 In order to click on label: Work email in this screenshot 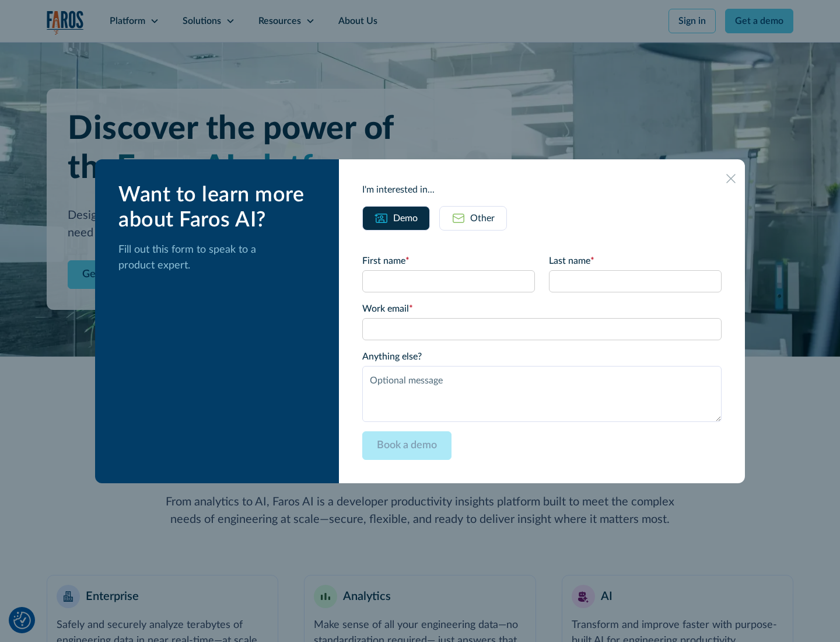, I will do `click(542, 309)`.